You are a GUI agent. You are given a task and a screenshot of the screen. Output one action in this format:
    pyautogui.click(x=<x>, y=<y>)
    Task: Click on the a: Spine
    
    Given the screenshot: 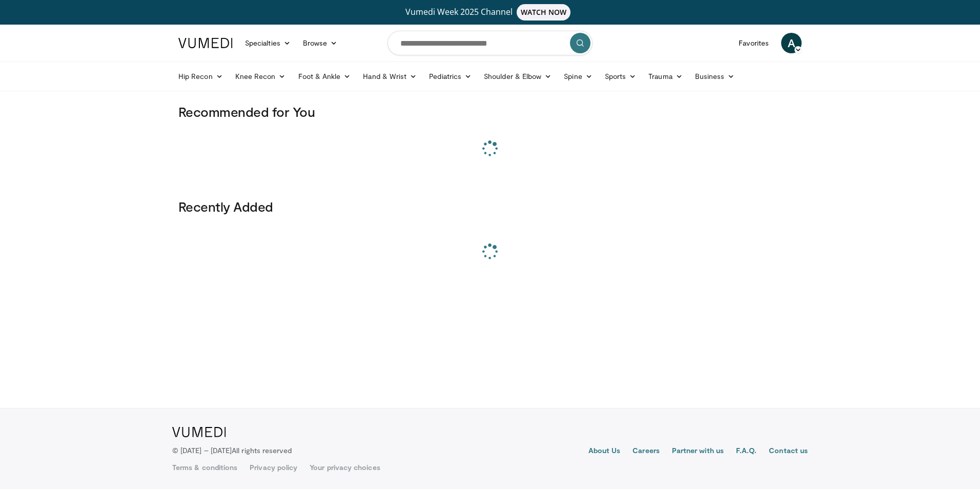 What is the action you would take?
    pyautogui.click(x=578, y=77)
    